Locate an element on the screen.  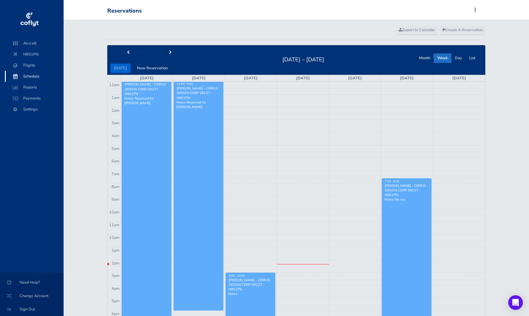
span: 7am is located at coordinates (116, 174).